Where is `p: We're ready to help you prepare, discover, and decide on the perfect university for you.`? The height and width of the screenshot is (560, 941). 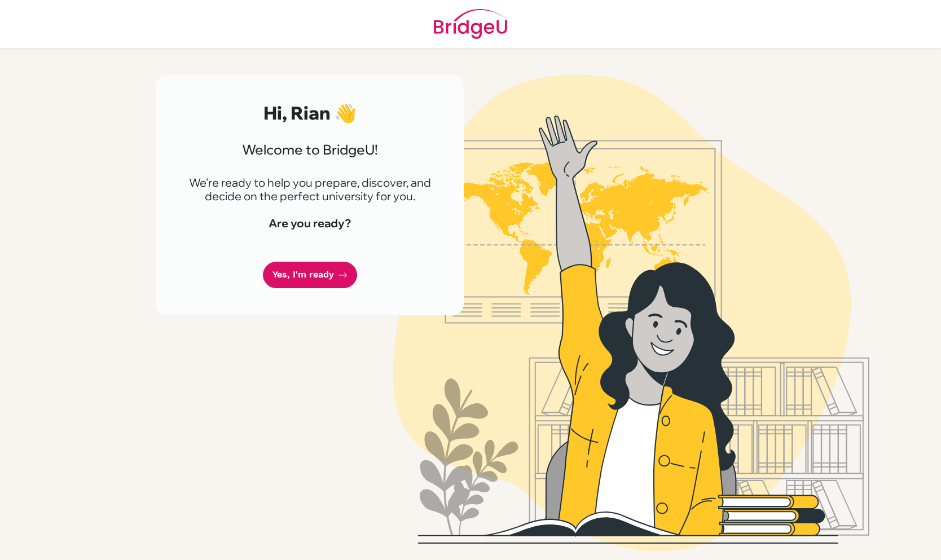 p: We're ready to help you prepare, discover, and decide on the perfect university for you. is located at coordinates (310, 190).